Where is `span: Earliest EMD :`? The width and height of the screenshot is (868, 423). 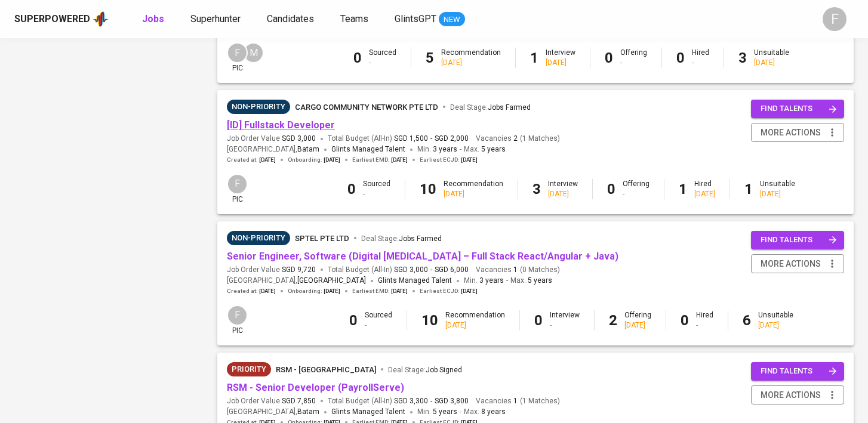 span: Earliest EMD : is located at coordinates (380, 160).